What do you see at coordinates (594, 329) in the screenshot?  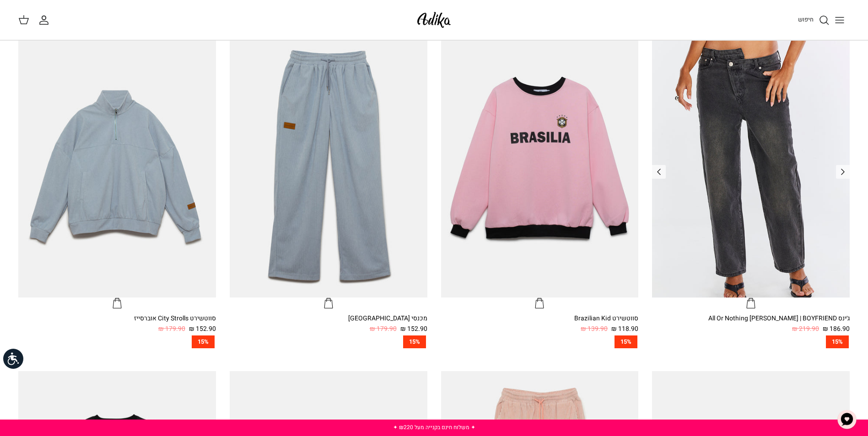 I see `span: 139.90 ₪` at bounding box center [594, 329].